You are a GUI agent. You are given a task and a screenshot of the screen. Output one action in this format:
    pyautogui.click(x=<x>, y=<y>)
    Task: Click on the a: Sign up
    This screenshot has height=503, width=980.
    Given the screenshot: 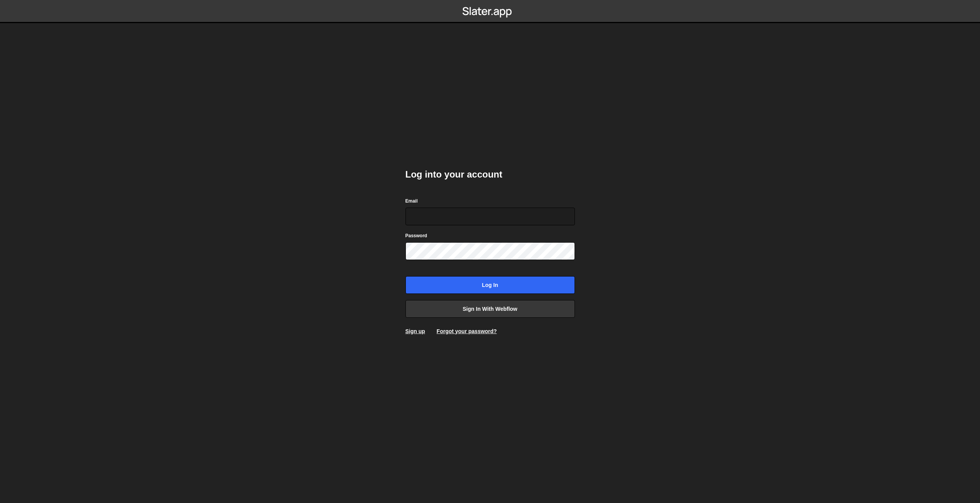 What is the action you would take?
    pyautogui.click(x=415, y=331)
    